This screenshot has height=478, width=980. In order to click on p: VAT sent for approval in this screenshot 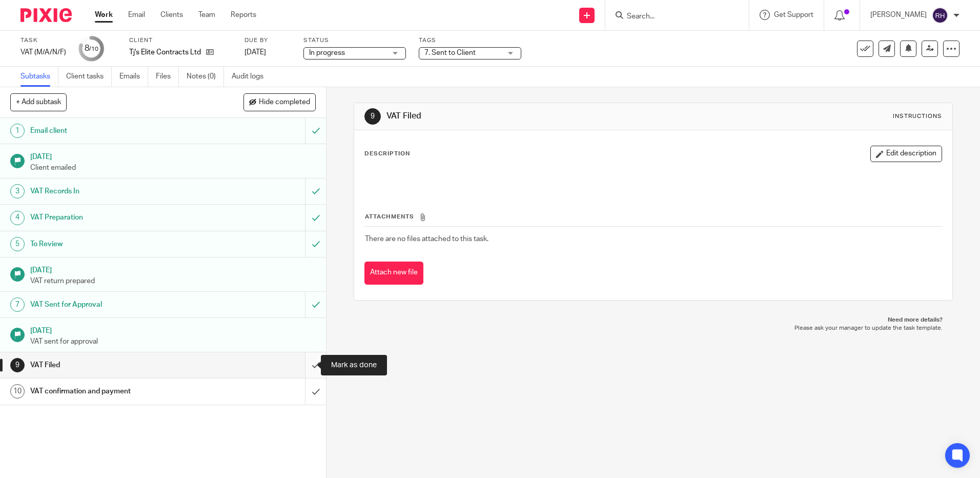, I will do `click(173, 341)`.